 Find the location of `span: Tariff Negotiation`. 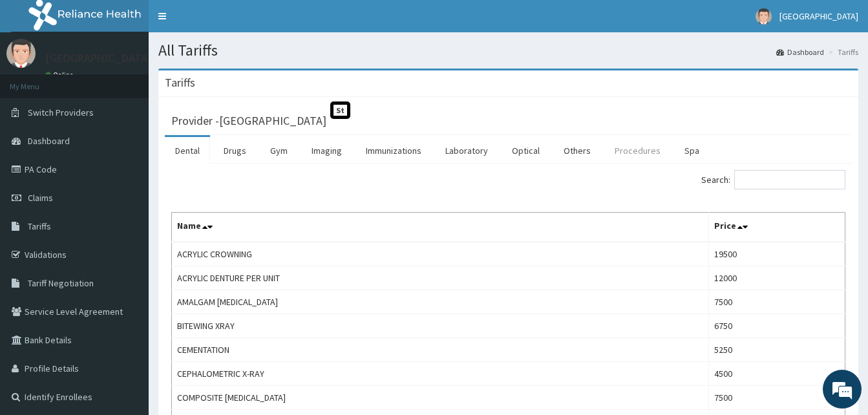

span: Tariff Negotiation is located at coordinates (61, 283).